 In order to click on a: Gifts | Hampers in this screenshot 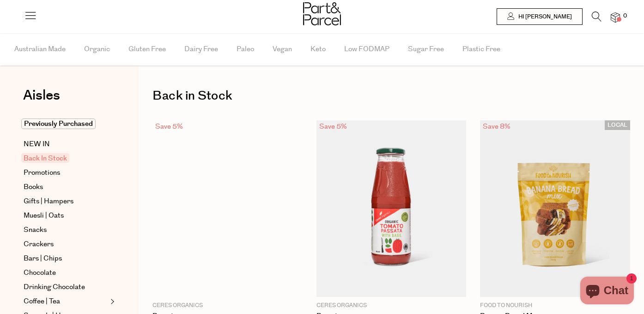, I will do `click(66, 202)`.